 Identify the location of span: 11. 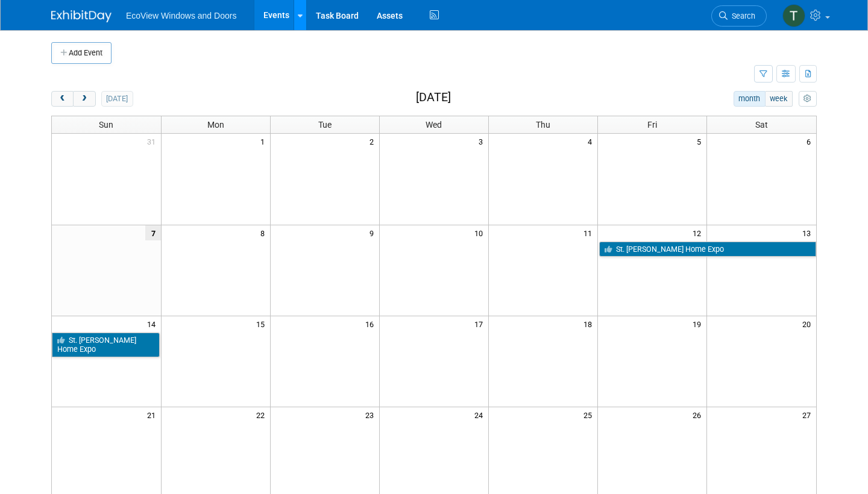
(589, 232).